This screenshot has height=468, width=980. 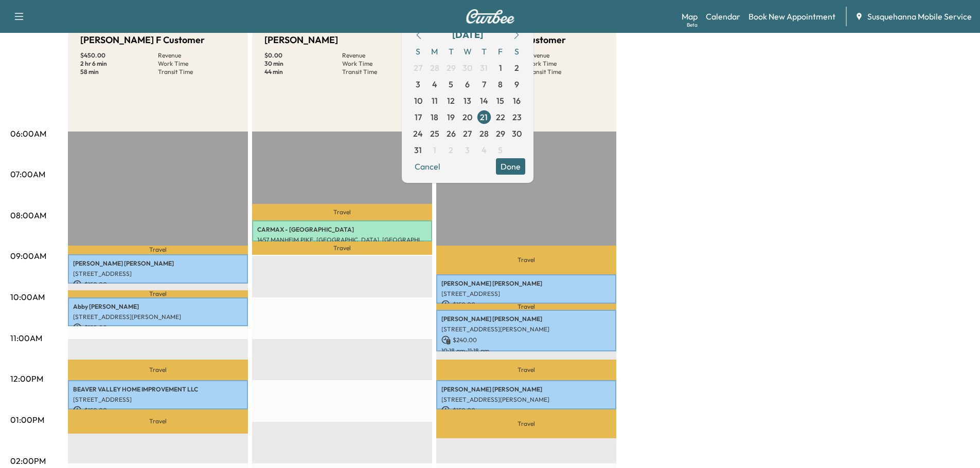 I want to click on span: 9, so click(x=516, y=84).